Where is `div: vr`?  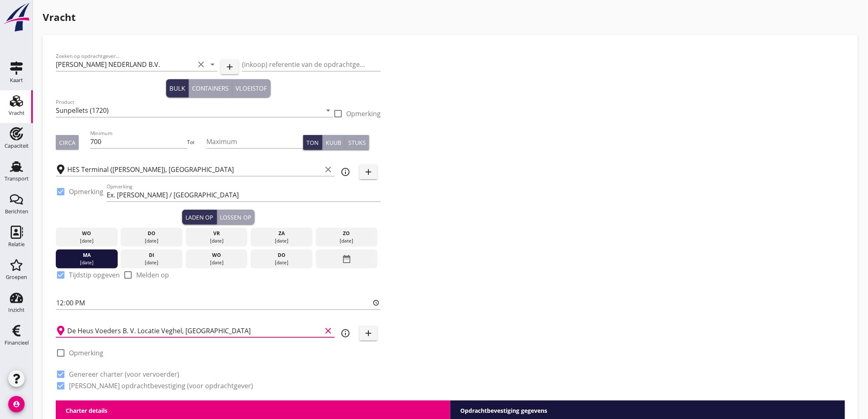
div: vr is located at coordinates (216, 233).